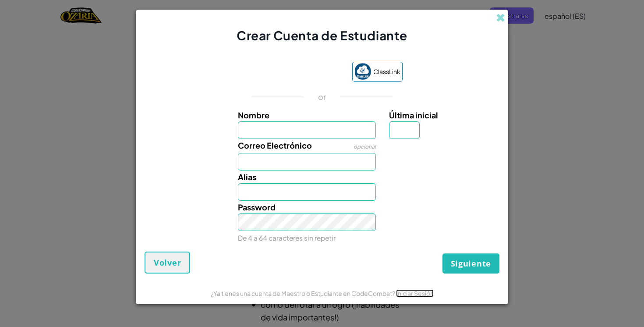 The width and height of the screenshot is (644, 327). I want to click on img: classlink-logo-small.png, so click(363, 71).